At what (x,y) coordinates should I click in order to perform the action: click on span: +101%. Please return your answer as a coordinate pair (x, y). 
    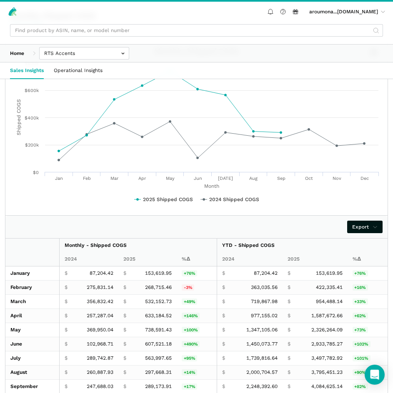
    Looking at the image, I should click on (361, 358).